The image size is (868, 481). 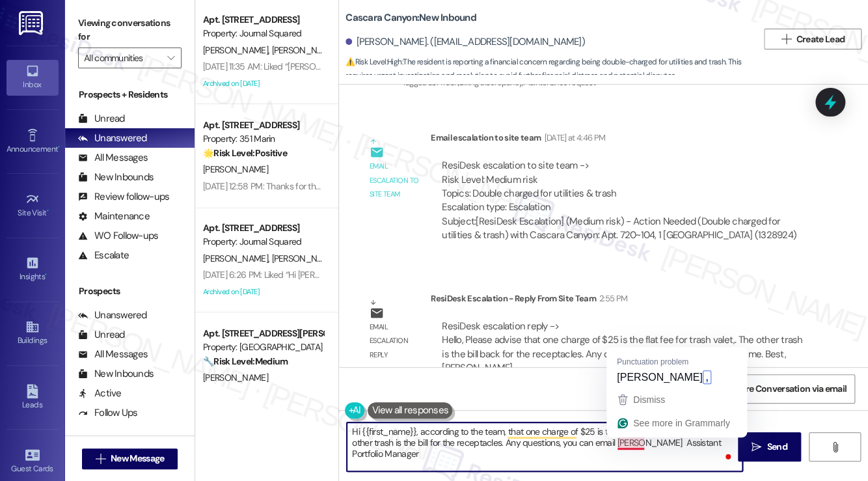 I want to click on div: Follow Ups, so click(x=108, y=412).